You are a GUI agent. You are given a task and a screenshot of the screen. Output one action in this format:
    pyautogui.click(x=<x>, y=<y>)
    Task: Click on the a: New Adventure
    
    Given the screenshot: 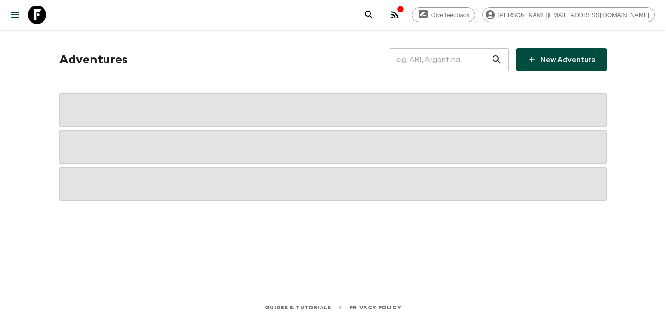 What is the action you would take?
    pyautogui.click(x=561, y=60)
    